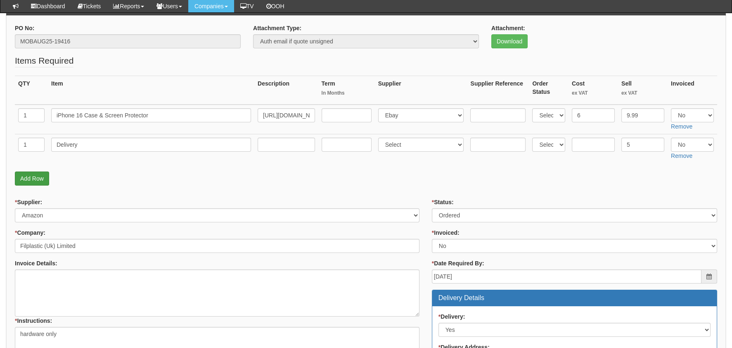 The height and width of the screenshot is (348, 732). What do you see at coordinates (445, 232) in the screenshot?
I see `label: Invoiced:` at bounding box center [445, 232].